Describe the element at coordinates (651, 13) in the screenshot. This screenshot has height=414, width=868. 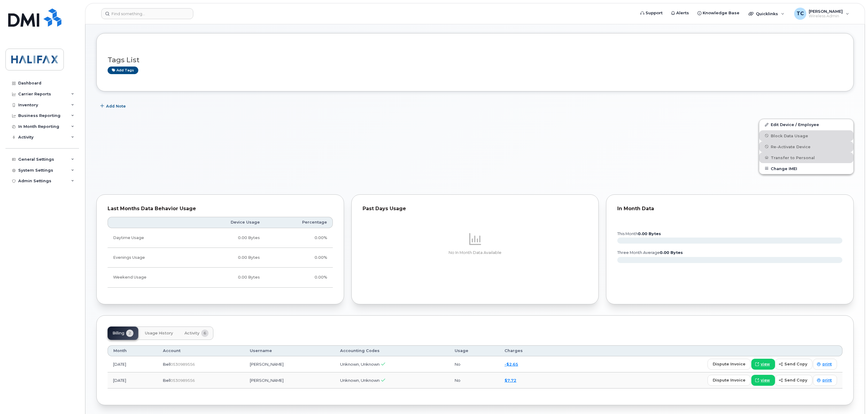
I see `a: Support` at that location.